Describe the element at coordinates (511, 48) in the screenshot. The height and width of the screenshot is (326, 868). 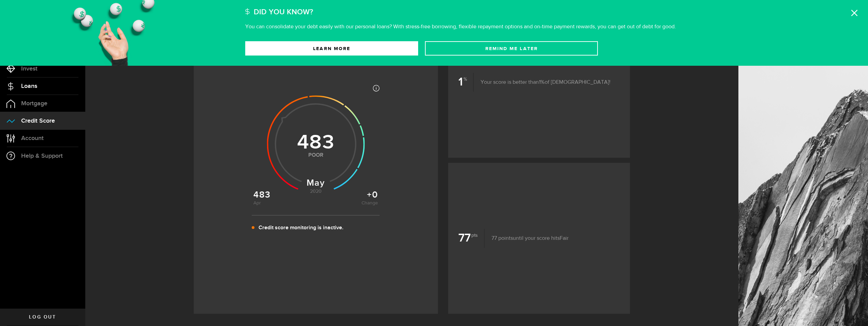
I see `button: Remind Me later` at that location.